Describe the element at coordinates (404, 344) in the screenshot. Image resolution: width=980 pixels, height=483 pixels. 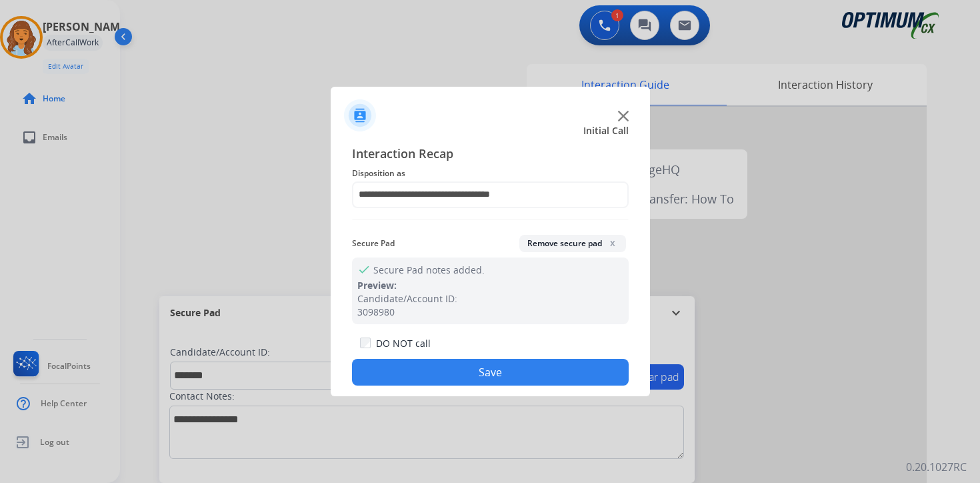
I see `label: DO NOT call` at that location.